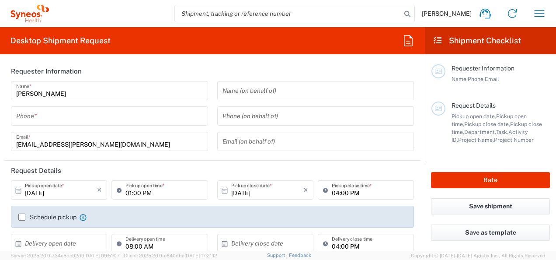 This screenshot has width=556, height=260. Describe the element at coordinates (278, 255) in the screenshot. I see `a: Support` at that location.